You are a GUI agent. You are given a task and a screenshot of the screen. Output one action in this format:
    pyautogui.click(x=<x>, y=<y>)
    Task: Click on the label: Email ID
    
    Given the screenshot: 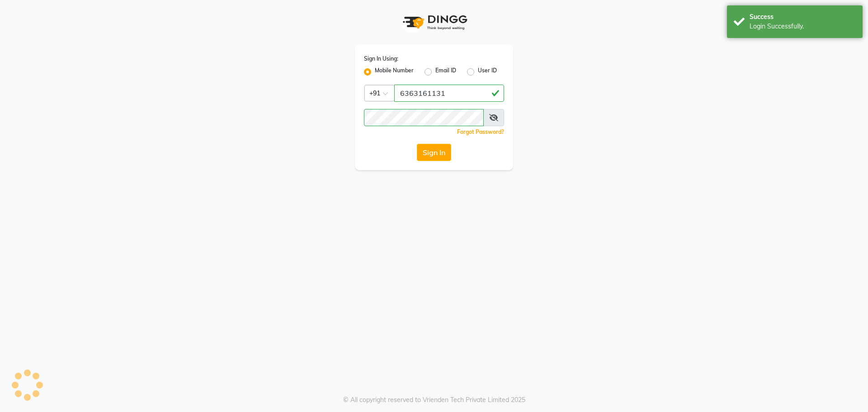 What is the action you would take?
    pyautogui.click(x=446, y=72)
    